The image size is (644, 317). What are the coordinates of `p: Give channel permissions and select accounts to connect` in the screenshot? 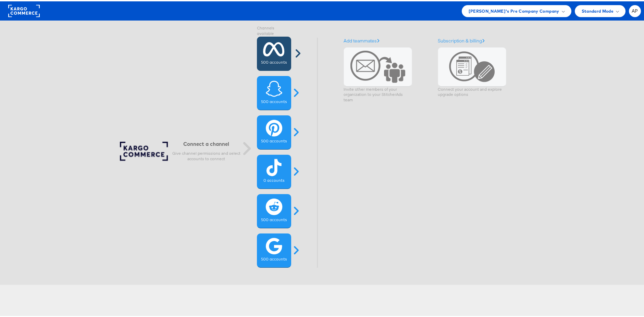 It's located at (207, 155).